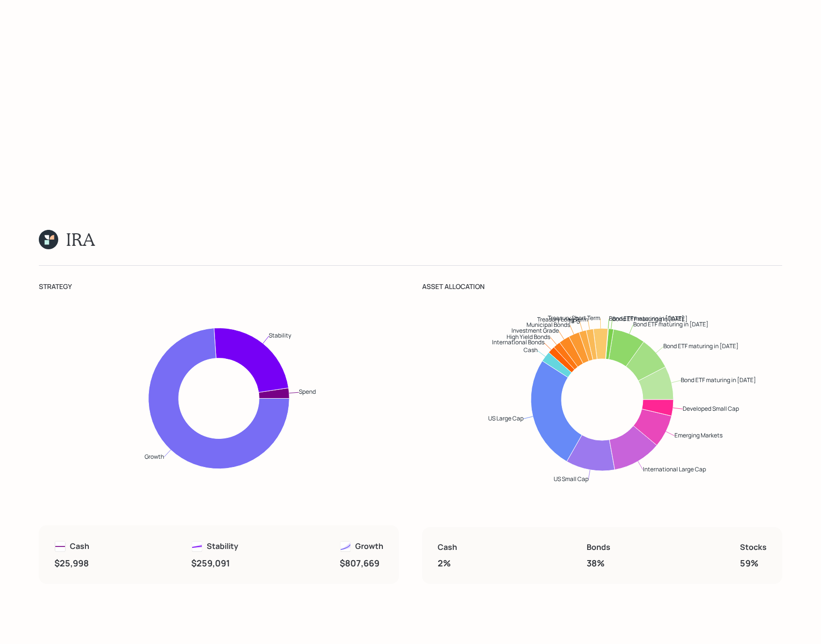 The image size is (821, 644). Describe the element at coordinates (753, 563) in the screenshot. I see `h4: 59%` at that location.